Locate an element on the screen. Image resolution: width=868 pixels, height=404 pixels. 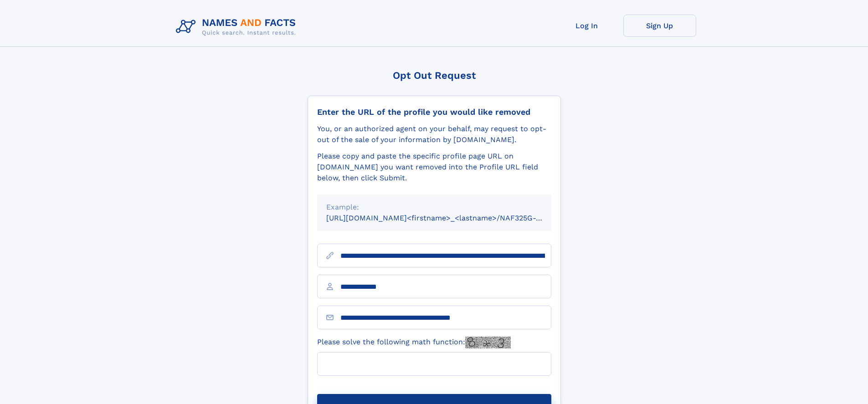
div: You, or an authorized agent on your behalf, may request to opt-out of the sale of your informatio... is located at coordinates (434, 134).